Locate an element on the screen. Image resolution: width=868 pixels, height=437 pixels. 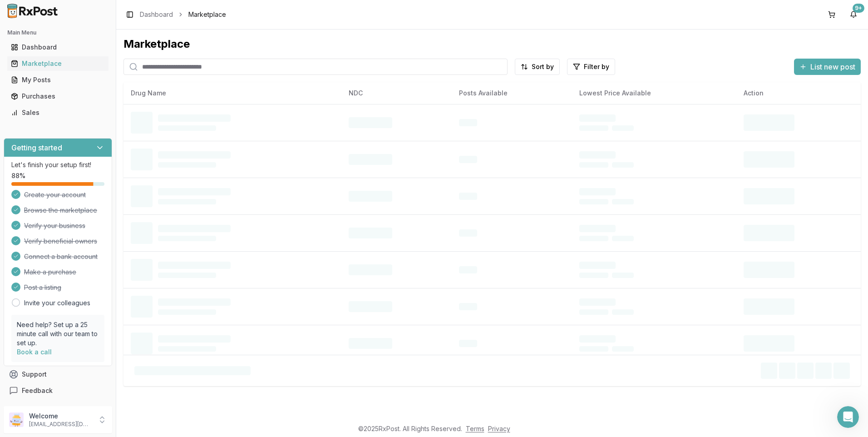
a: Terms is located at coordinates (475, 428).